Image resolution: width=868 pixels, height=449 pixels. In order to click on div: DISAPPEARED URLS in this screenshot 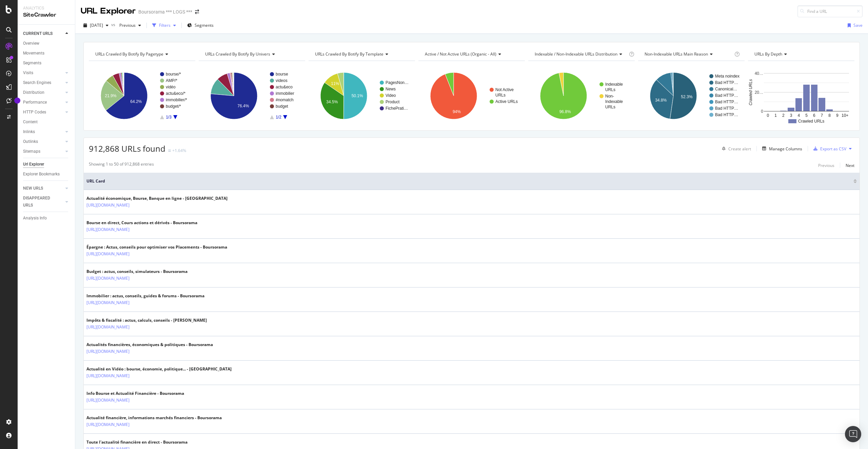, I will do `click(40, 202)`.